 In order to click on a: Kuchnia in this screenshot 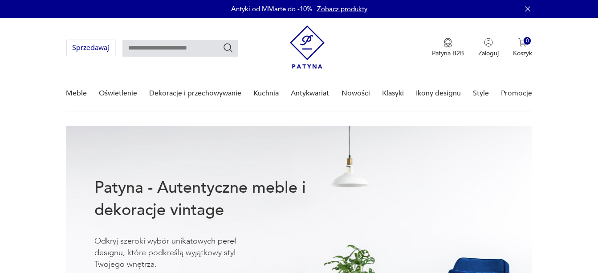, I will do `click(266, 93)`.